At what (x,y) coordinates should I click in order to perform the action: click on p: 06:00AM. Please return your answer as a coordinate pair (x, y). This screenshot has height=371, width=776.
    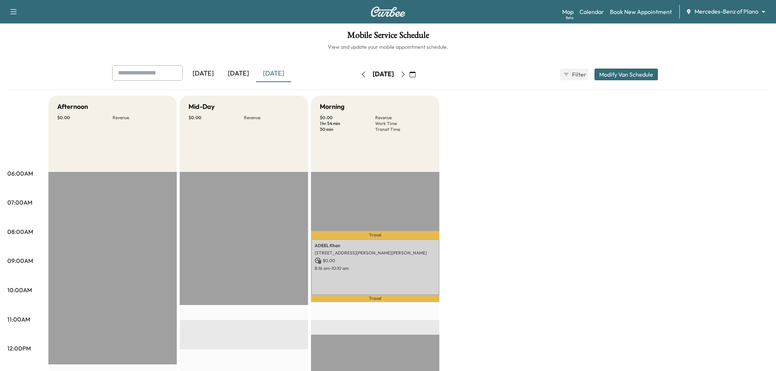
    Looking at the image, I should click on (20, 173).